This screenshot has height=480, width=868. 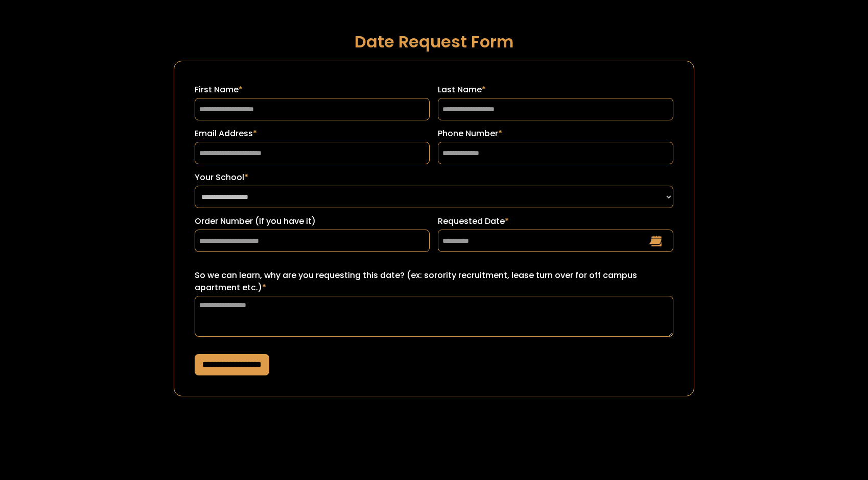 What do you see at coordinates (312, 133) in the screenshot?
I see `label: Email Address` at bounding box center [312, 133].